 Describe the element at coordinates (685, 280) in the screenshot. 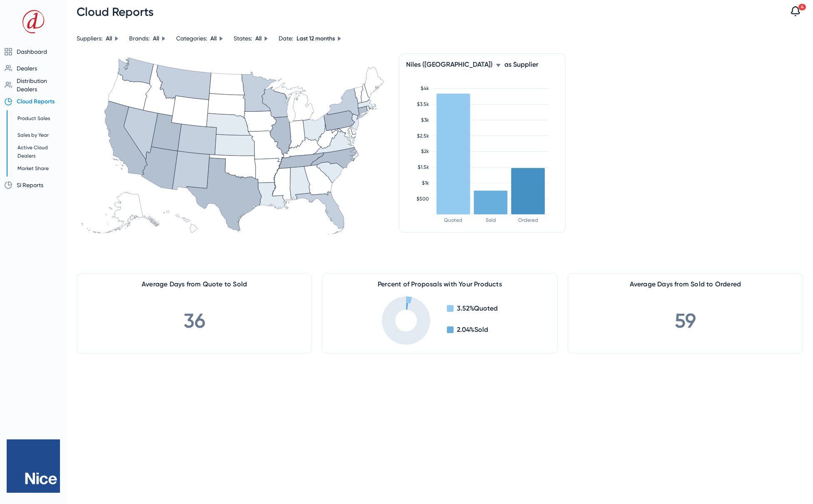

I see `mat-card-title: Average Days from Sold to Ordered` at that location.